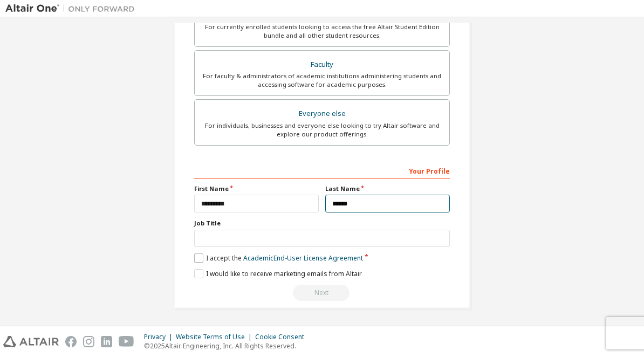  Describe the element at coordinates (322, 170) in the screenshot. I see `div: Your Profile` at that location.